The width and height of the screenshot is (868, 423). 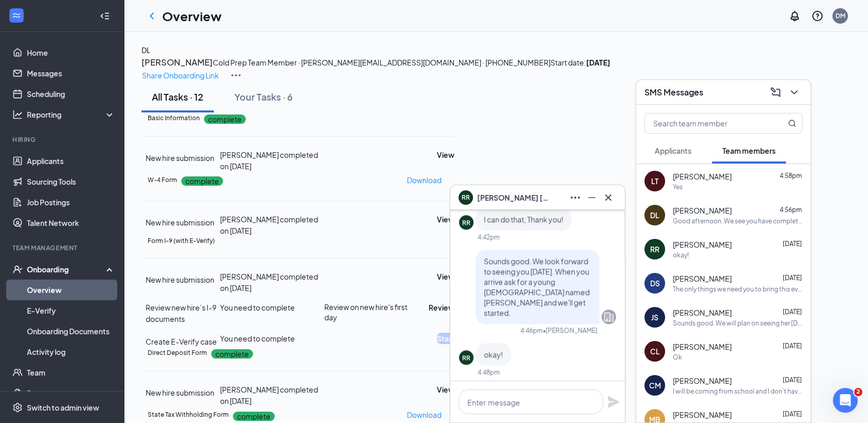 What do you see at coordinates (608, 197) in the screenshot?
I see `button: Cross` at bounding box center [608, 197].